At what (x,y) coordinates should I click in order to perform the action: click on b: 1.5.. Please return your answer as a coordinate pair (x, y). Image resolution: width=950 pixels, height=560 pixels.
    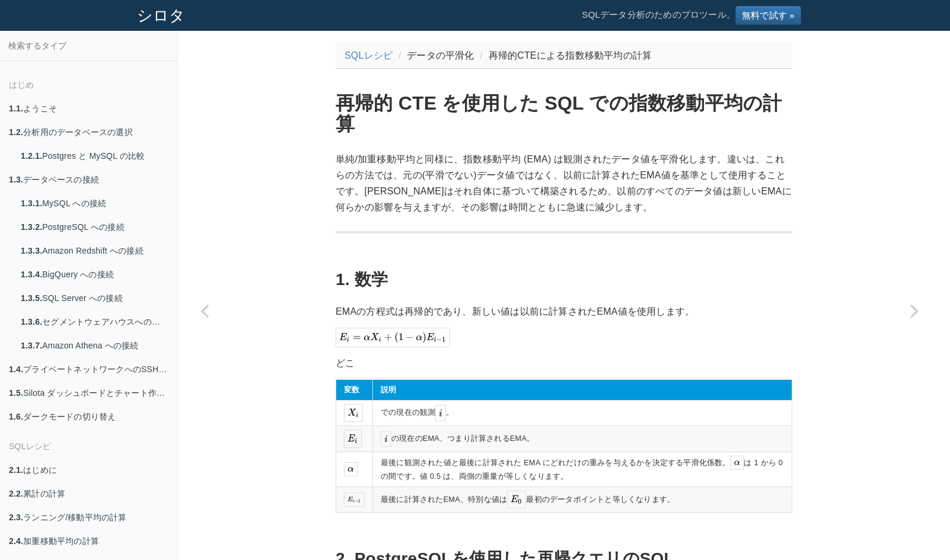
    Looking at the image, I should click on (16, 393).